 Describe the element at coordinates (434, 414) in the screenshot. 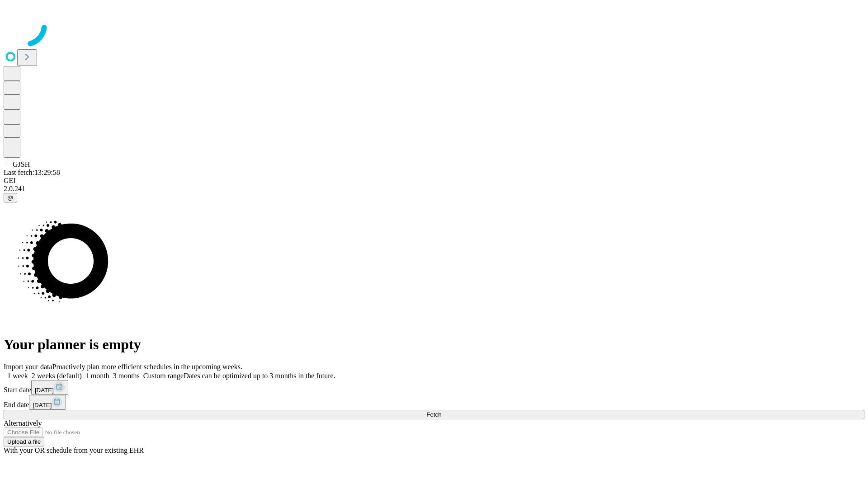

I see `span: Fetch` at that location.